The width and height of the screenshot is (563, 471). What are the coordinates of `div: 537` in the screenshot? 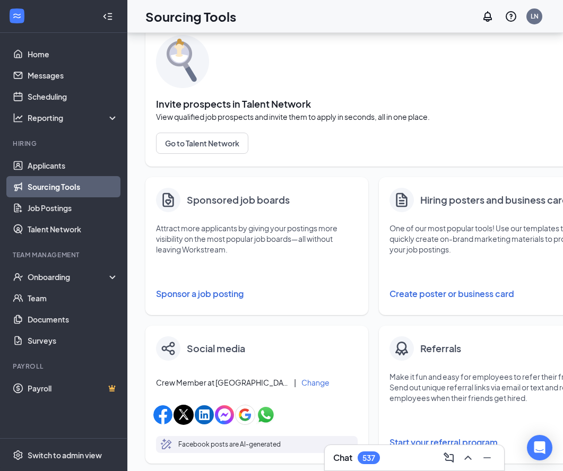 It's located at (368, 458).